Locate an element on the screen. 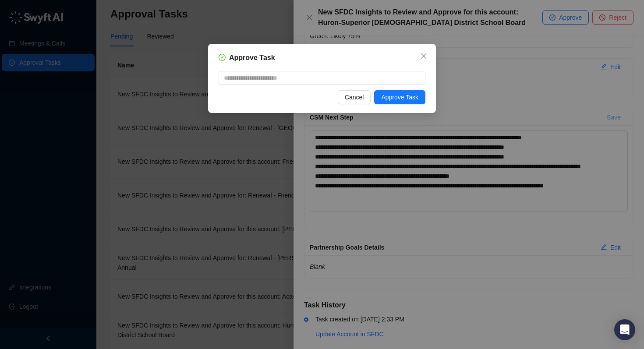 This screenshot has width=644, height=349. span: Cancel is located at coordinates (354, 97).